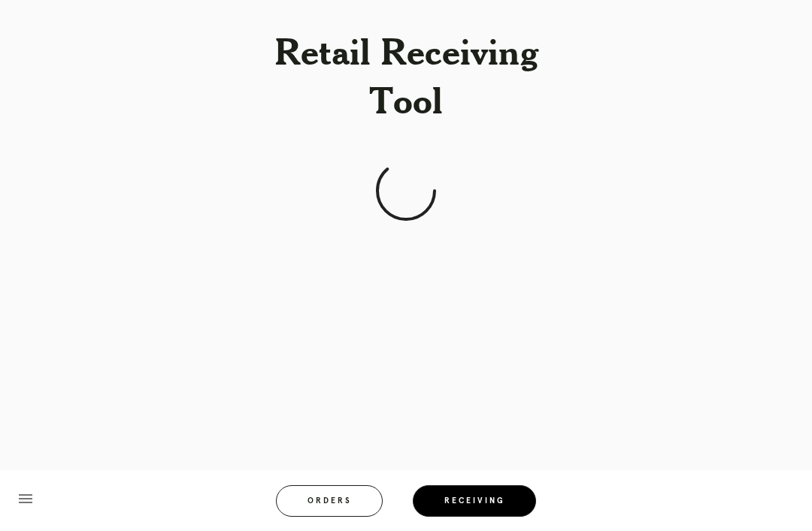 This screenshot has height=531, width=812. I want to click on a: Receiving, so click(474, 496).